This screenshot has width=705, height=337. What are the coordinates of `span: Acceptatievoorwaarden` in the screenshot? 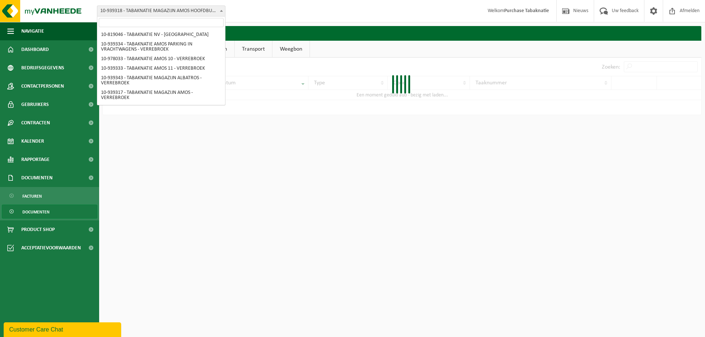 It's located at (51, 248).